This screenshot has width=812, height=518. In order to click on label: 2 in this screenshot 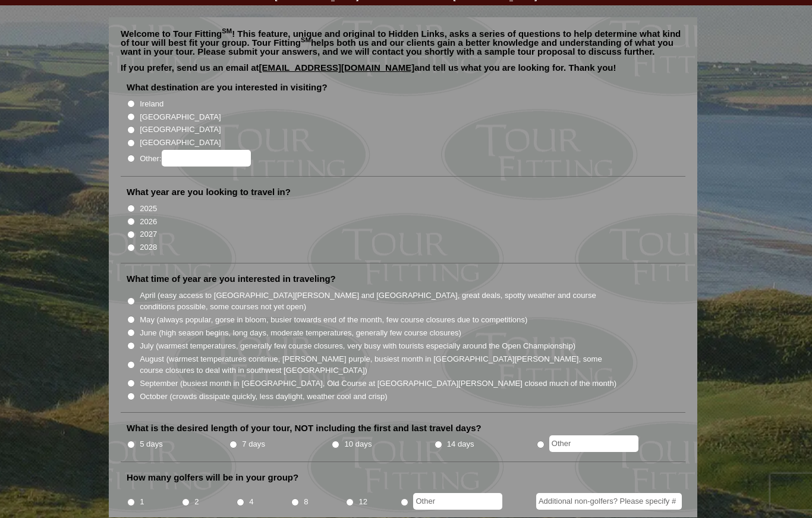, I will do `click(196, 502)`.